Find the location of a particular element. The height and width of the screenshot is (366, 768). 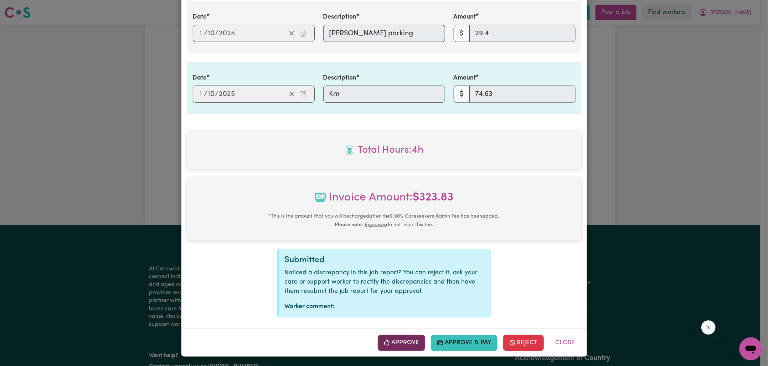

button: Close is located at coordinates (565, 342).